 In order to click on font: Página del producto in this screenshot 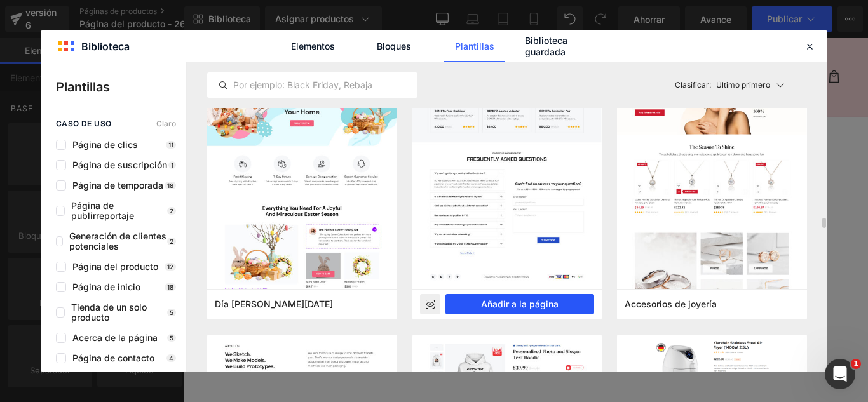, I will do `click(115, 266)`.